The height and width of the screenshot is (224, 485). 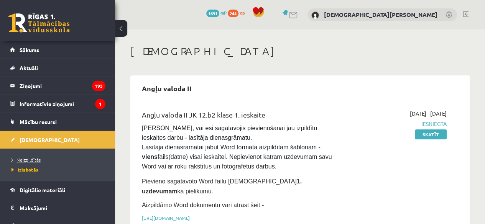 I want to click on span: Mācību resursi, so click(x=38, y=122).